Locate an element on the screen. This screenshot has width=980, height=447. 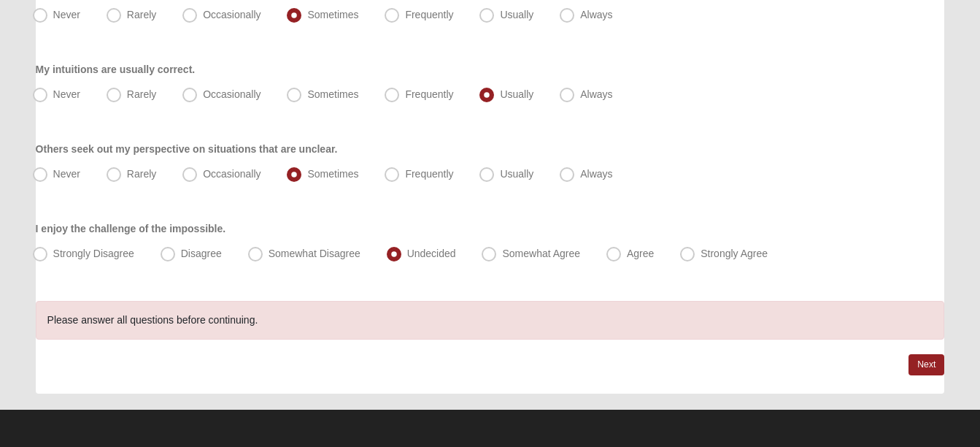
span: Somewhat Disagree is located at coordinates (314, 254).